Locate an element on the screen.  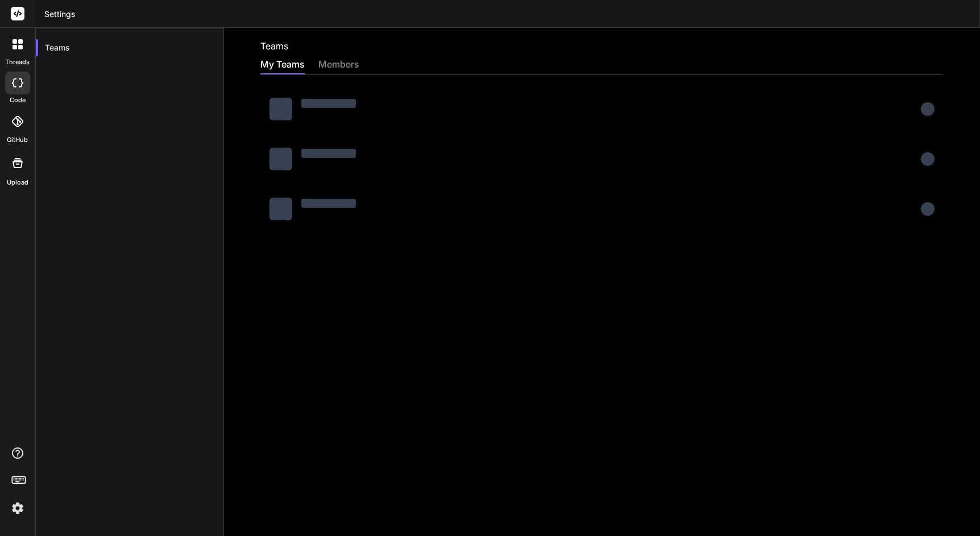
div: Teams is located at coordinates (129, 47).